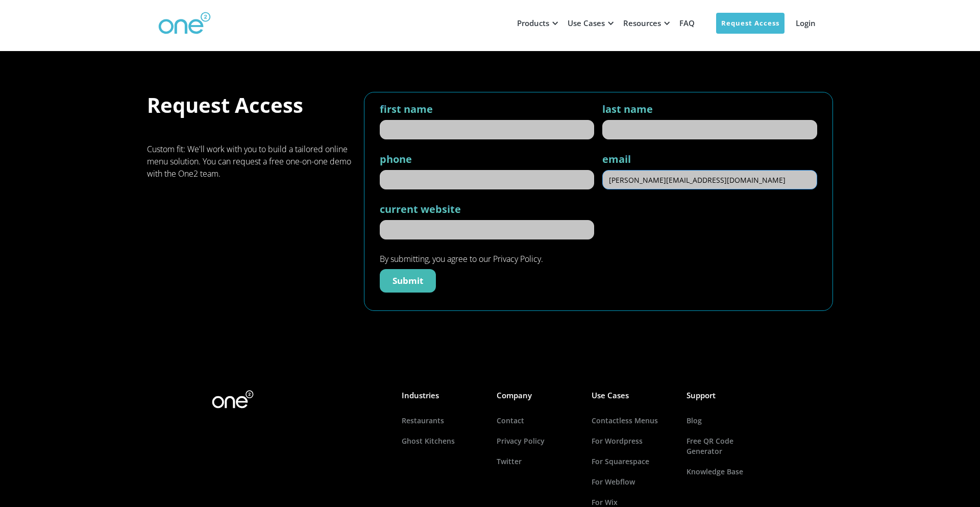 The image size is (980, 507). Describe the element at coordinates (420, 209) in the screenshot. I see `label: current website` at that location.